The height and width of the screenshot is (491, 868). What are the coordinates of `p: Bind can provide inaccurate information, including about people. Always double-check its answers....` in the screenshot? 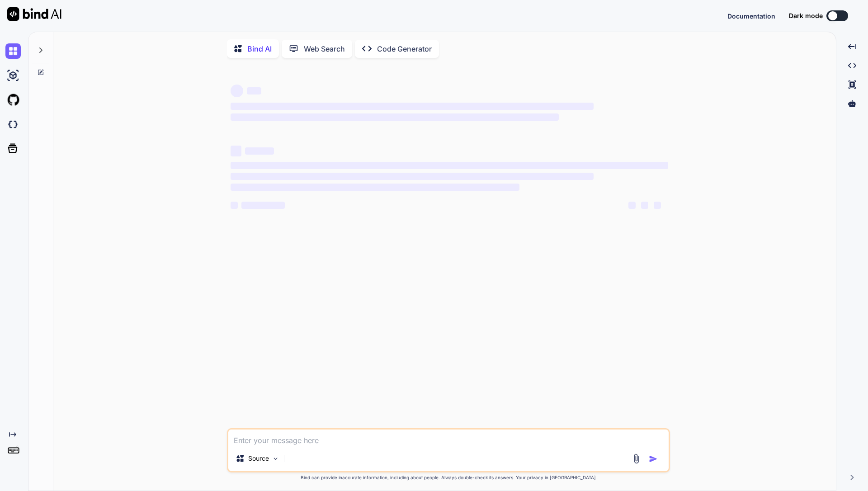 It's located at (448, 478).